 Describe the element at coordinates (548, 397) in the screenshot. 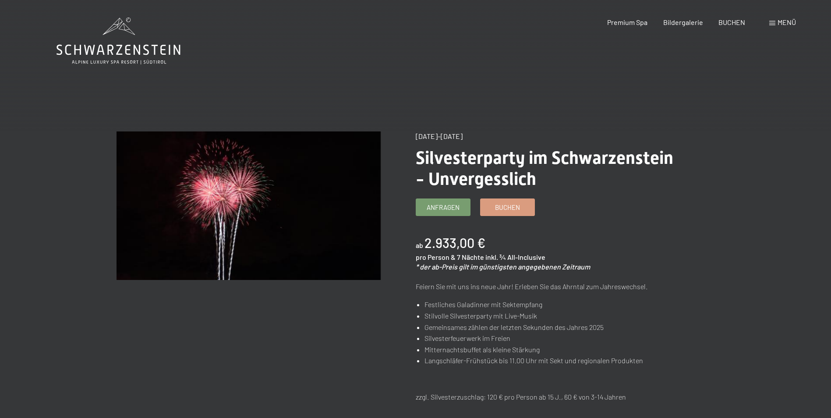

I see `p: zzgl. Silvesterzuschlag: 120 € pro Person ab 15 J., 60 € von 3-14 Jahren` at that location.